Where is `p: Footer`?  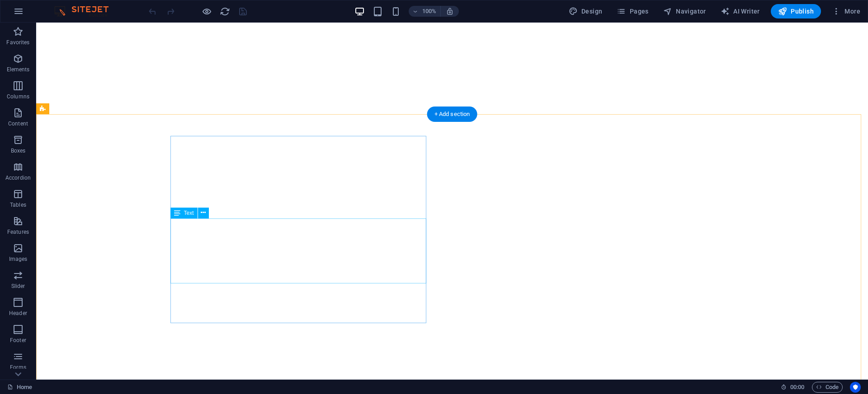
p: Footer is located at coordinates (18, 341).